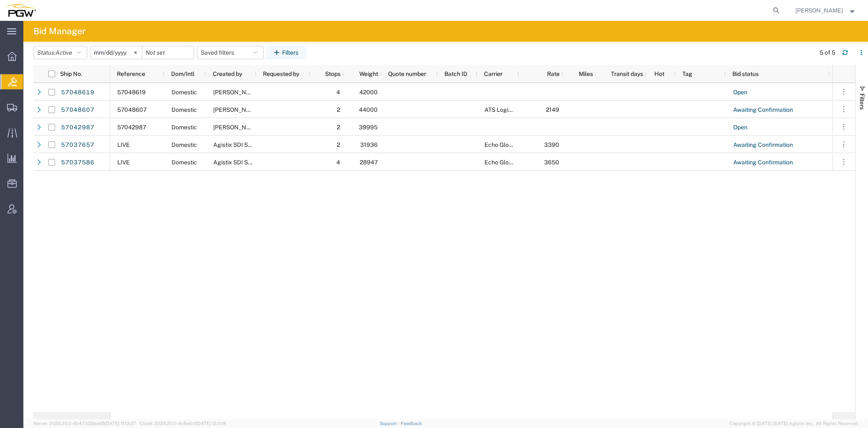 This screenshot has width=868, height=428. I want to click on a: 57042987, so click(77, 128).